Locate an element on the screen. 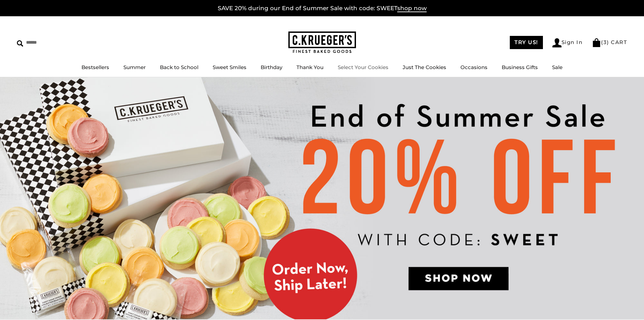 This screenshot has width=644, height=320. a: Summer is located at coordinates (135, 67).